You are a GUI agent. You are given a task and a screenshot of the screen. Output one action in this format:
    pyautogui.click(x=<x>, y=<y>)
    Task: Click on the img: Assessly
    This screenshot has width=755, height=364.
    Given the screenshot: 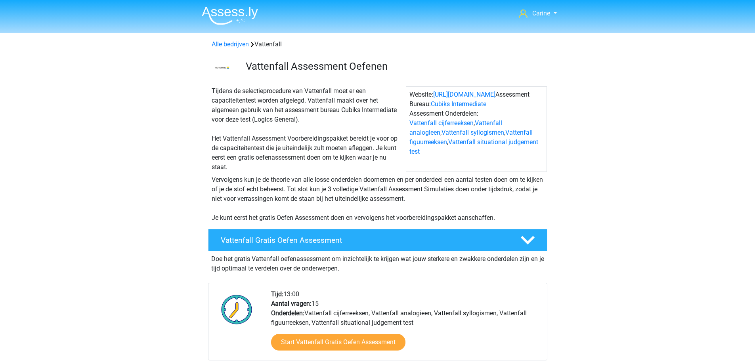 What is the action you would take?
    pyautogui.click(x=230, y=15)
    